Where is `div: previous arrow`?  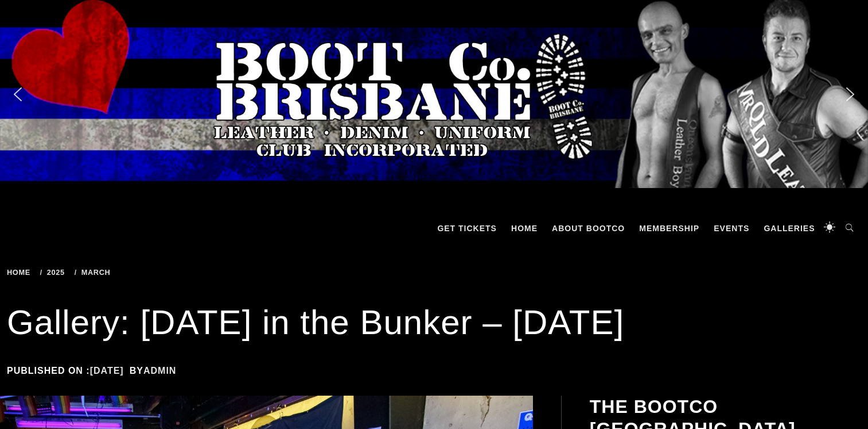 div: previous arrow is located at coordinates (18, 94).